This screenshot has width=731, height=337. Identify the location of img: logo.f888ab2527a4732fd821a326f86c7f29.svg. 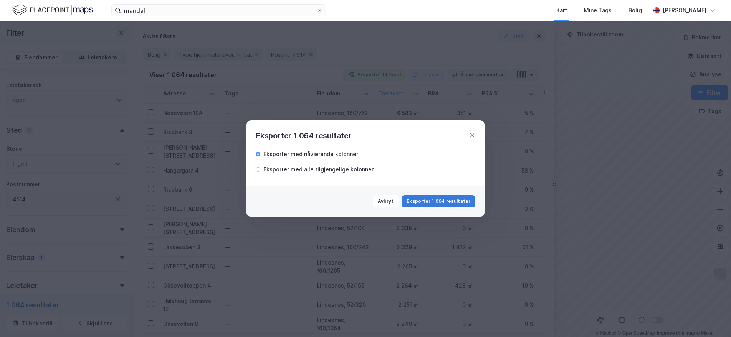
(53, 10).